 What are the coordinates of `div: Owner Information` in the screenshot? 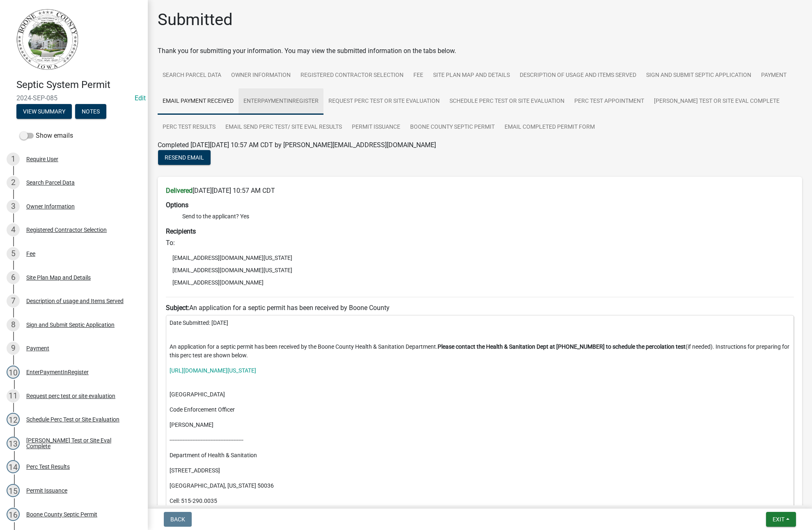 It's located at (50, 207).